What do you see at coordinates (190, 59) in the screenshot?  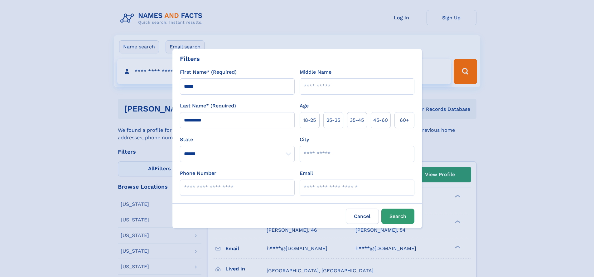 I see `div: Filters` at bounding box center [190, 59].